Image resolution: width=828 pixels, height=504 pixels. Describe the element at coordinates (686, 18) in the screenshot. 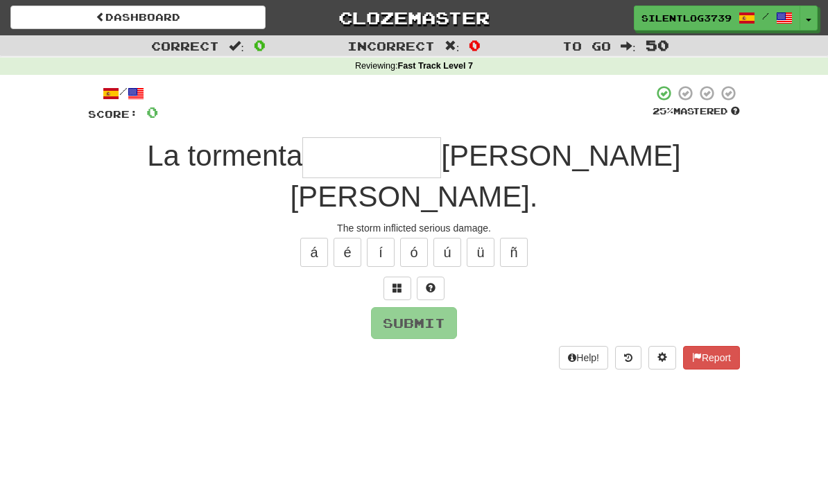

I see `span: SilentLog3739` at that location.